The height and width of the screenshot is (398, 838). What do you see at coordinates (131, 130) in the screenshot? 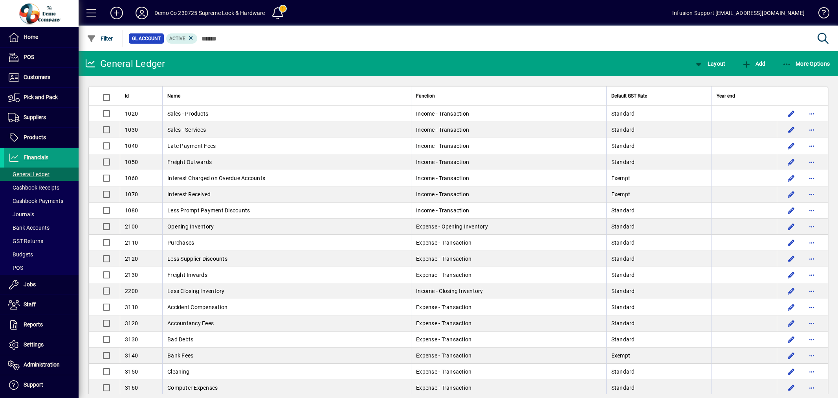
I see `span: 1030` at bounding box center [131, 130].